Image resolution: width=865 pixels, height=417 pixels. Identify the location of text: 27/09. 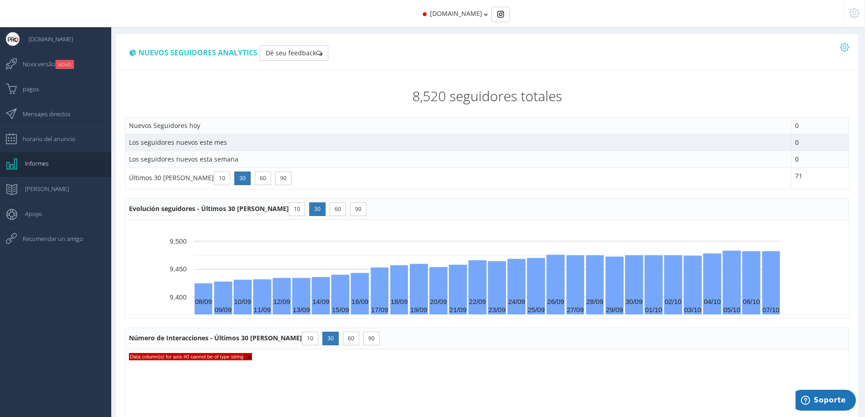
(575, 310).